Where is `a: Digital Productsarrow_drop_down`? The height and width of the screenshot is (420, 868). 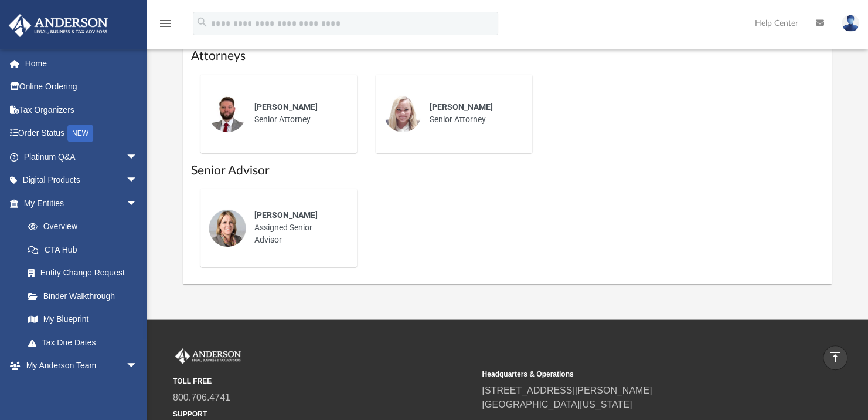
a: Digital Productsarrow_drop_down is located at coordinates (82, 180).